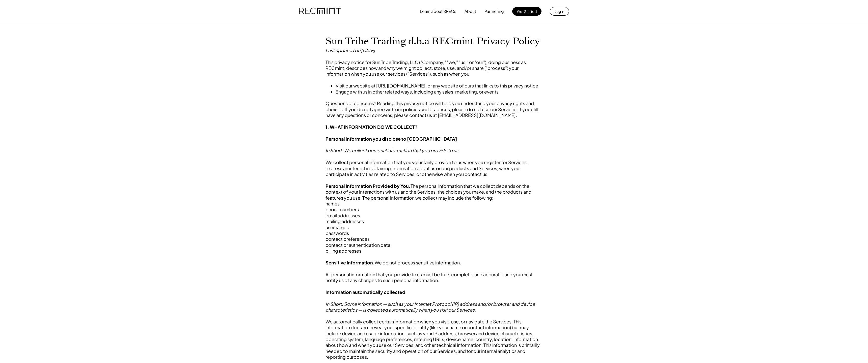 The image size is (868, 363). I want to click on li: Engage with us in other related ways, including any sales, marketing, or events, so click(439, 91).